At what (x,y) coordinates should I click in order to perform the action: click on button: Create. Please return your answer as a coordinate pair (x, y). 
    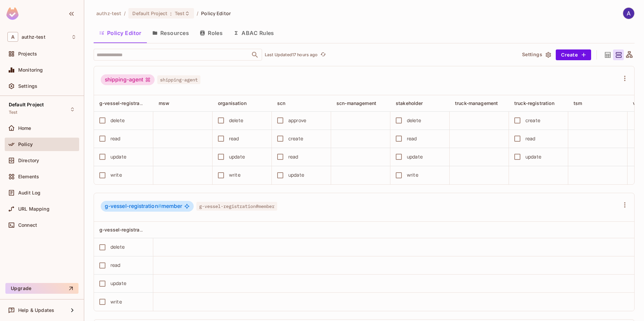
    Looking at the image, I should click on (573, 55).